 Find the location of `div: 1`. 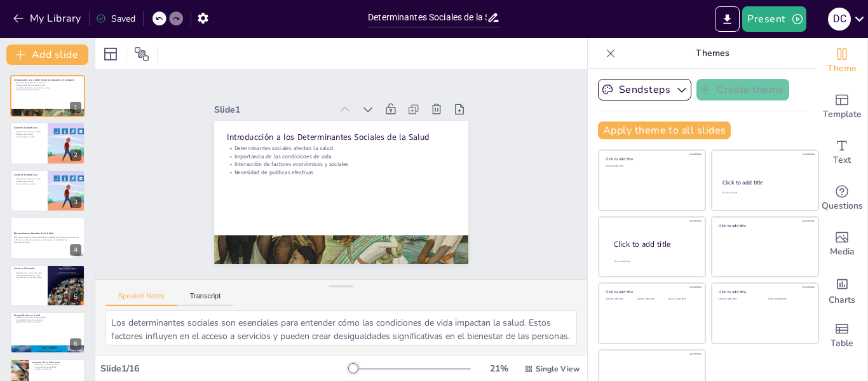

div: 1 is located at coordinates (75, 107).